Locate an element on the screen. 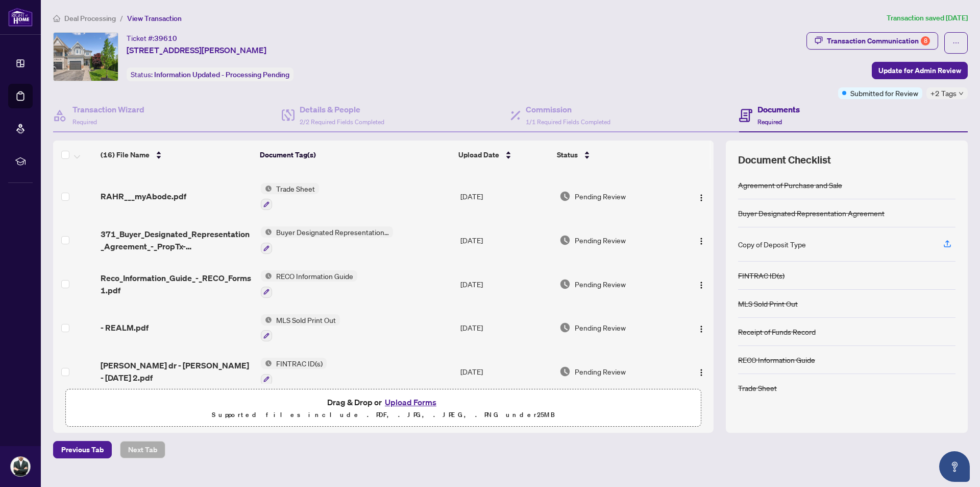 The height and width of the screenshot is (487, 980). div: Buyer Designated Representation Agreement is located at coordinates (811, 213).